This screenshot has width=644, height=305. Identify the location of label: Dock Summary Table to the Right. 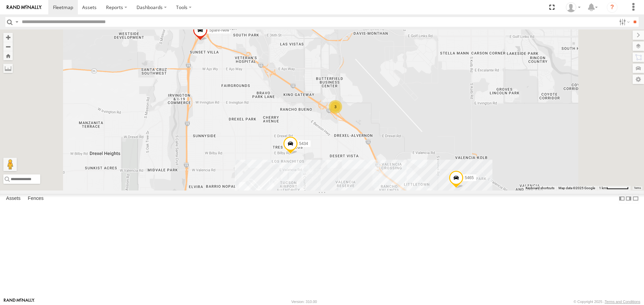
(628, 199).